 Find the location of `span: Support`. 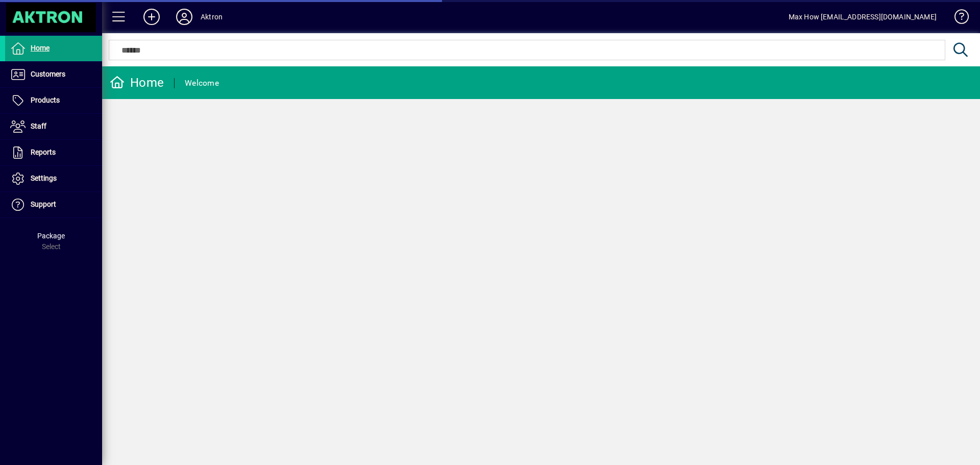

span: Support is located at coordinates (43, 204).